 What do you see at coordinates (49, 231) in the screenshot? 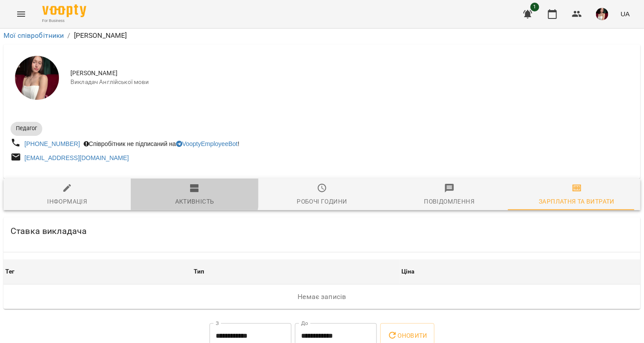
I see `h6: Ставка викладача` at bounding box center [49, 231].